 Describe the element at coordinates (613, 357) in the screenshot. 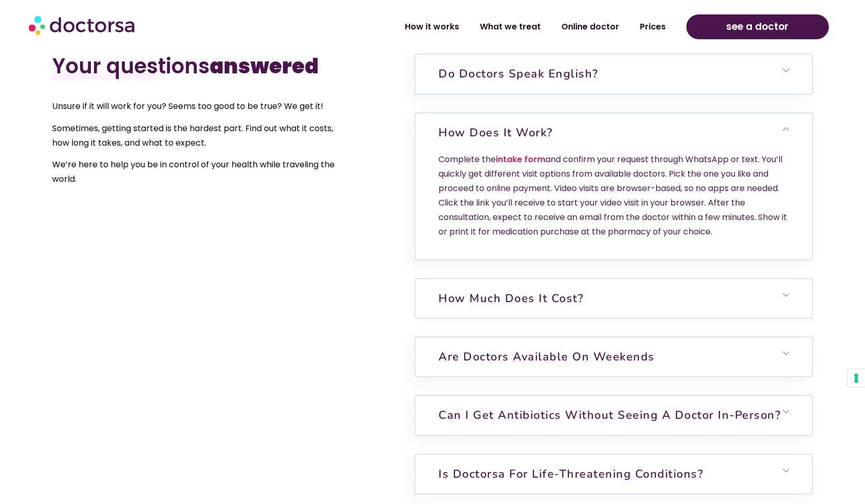

I see `h6: Are doctors available on weekends` at that location.